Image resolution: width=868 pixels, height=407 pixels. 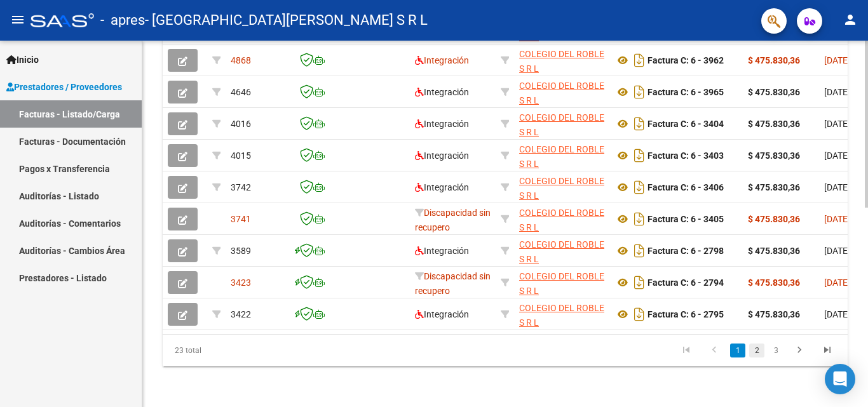 What do you see at coordinates (757, 351) in the screenshot?
I see `li: page 2` at bounding box center [757, 351].